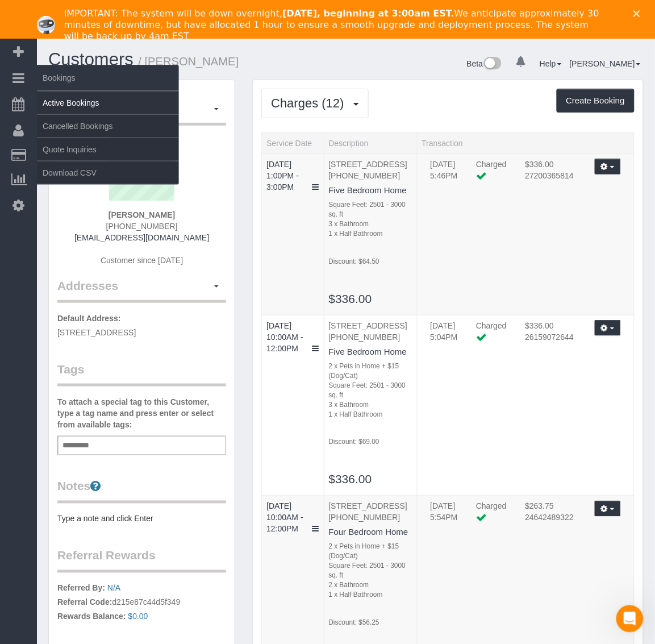 This screenshot has height=644, width=655. What do you see at coordinates (370, 533) in the screenshot?
I see `h4: Four Bedroom Home` at bounding box center [370, 533].